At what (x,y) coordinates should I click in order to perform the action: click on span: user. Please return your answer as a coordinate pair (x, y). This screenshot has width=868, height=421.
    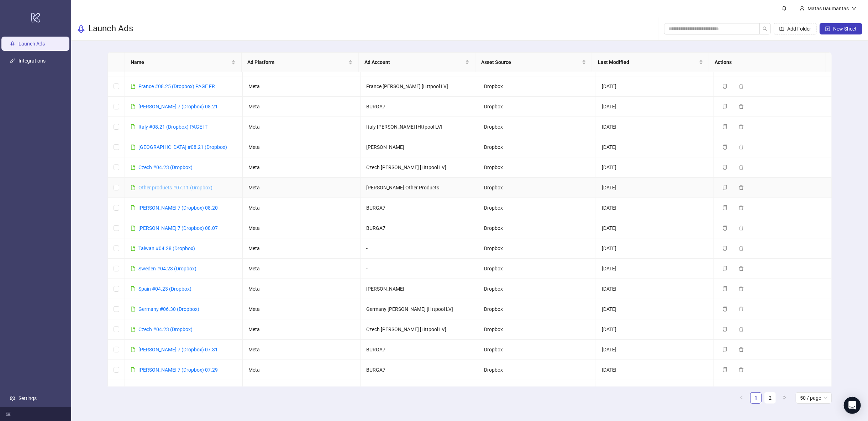
    Looking at the image, I should click on (802, 9).